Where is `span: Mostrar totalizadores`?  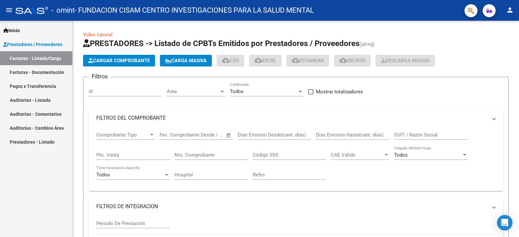
span: Mostrar totalizadores is located at coordinates (339, 92).